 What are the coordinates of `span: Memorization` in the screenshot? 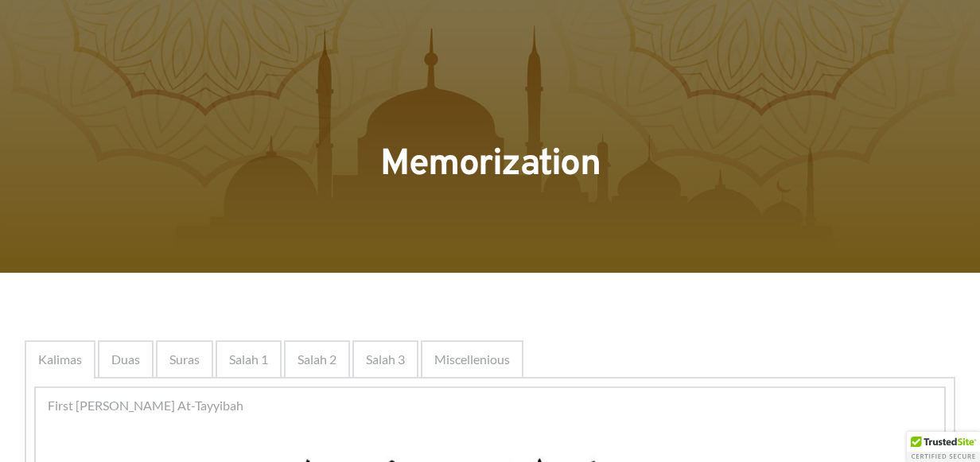 It's located at (490, 164).